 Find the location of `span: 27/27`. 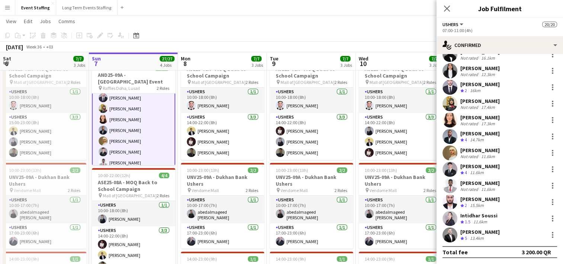

span: 27/27 is located at coordinates (167, 58).